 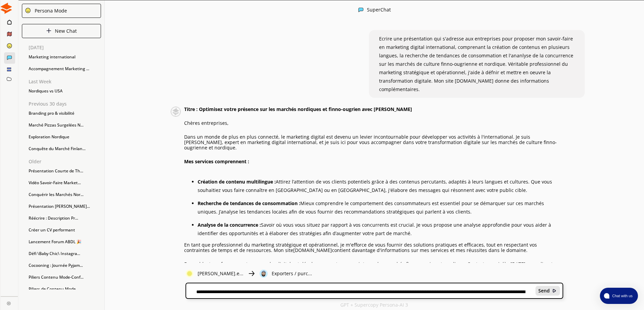 I want to click on div: Défi \Baby Chic\ Instagra..., so click(x=65, y=254).